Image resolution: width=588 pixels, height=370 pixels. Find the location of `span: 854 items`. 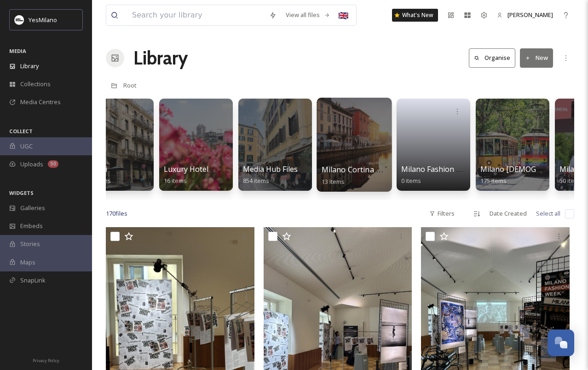

span: 854 items is located at coordinates (256, 180).